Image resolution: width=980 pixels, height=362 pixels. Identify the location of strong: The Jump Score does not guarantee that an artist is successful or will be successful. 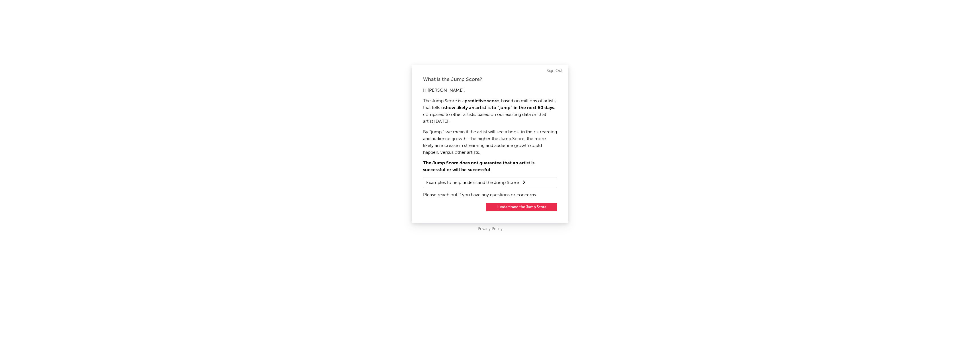
(478, 167).